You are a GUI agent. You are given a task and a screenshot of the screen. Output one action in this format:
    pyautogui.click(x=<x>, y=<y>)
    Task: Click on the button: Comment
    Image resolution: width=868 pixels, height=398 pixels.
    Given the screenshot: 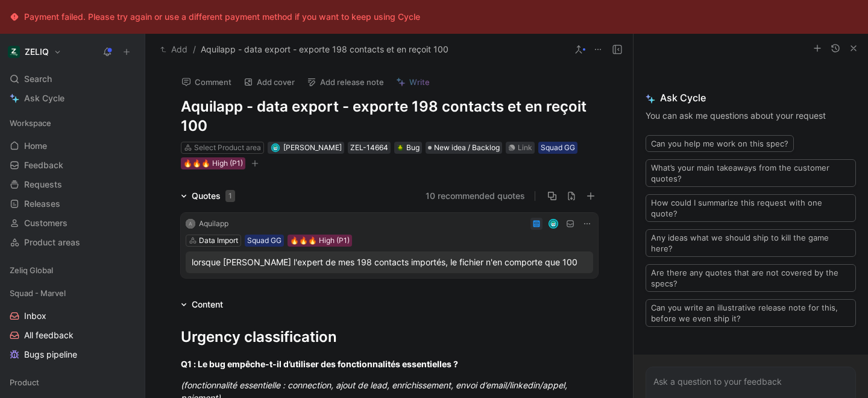 What is the action you would take?
    pyautogui.click(x=206, y=82)
    